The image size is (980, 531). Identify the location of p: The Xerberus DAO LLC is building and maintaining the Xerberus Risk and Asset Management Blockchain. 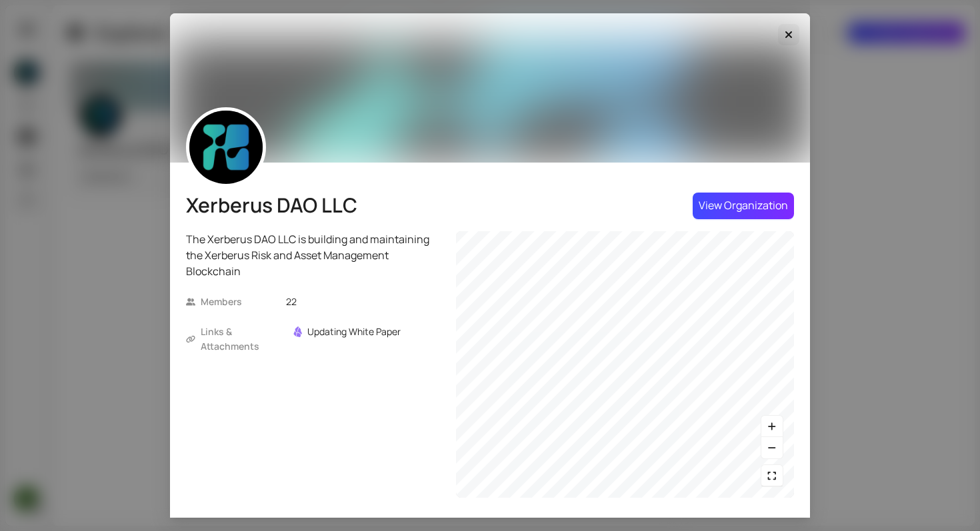
(313, 255).